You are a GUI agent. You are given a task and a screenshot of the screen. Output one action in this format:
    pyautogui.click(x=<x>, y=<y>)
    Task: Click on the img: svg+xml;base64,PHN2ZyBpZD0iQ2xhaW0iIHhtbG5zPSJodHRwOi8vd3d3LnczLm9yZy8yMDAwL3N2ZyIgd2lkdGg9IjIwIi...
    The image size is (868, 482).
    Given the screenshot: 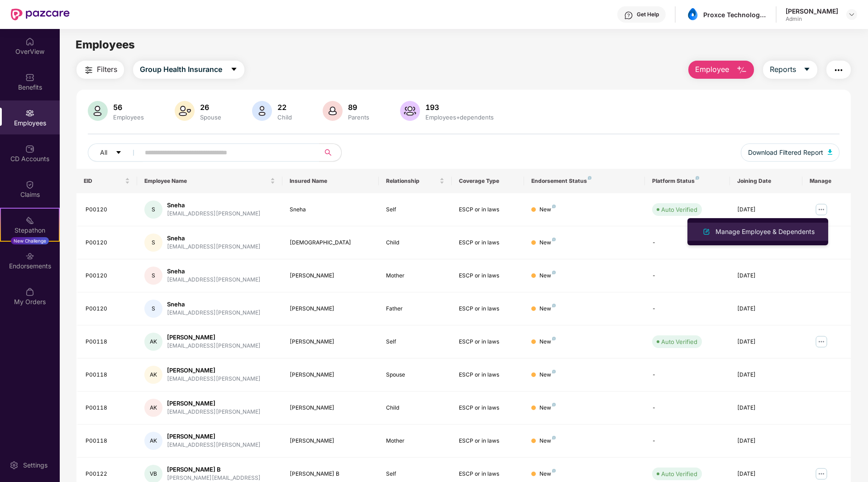 What is the action you would take?
    pyautogui.click(x=30, y=184)
    